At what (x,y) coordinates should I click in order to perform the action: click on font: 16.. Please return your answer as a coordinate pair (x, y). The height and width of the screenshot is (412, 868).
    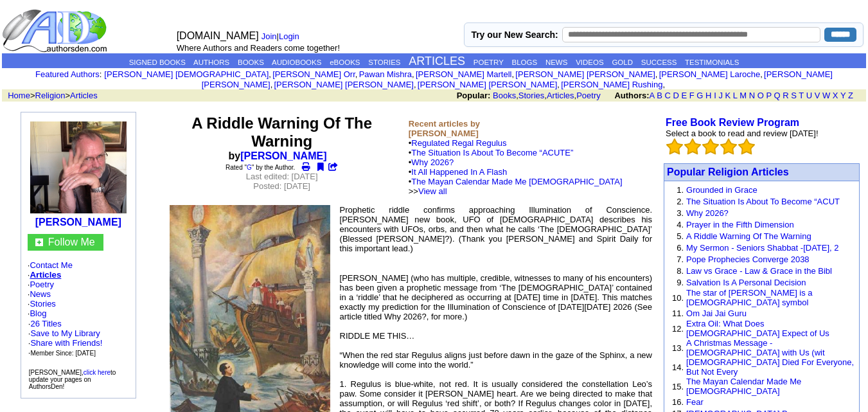
    Looking at the image, I should click on (678, 402).